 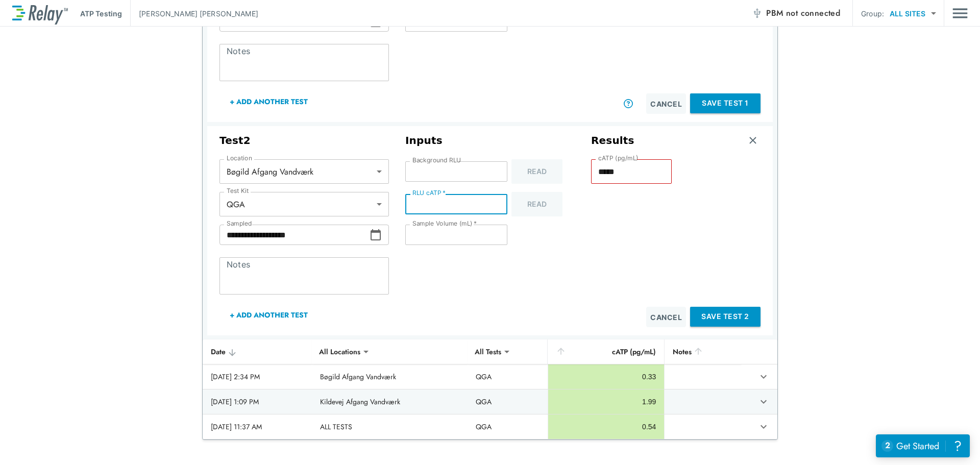 I want to click on button: Save Test 1, so click(x=725, y=103).